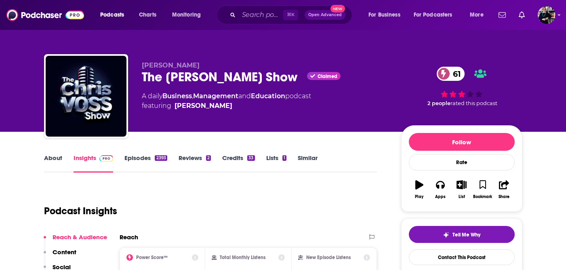 This screenshot has height=270, width=566. What do you see at coordinates (112, 15) in the screenshot?
I see `span: Podcasts` at bounding box center [112, 15].